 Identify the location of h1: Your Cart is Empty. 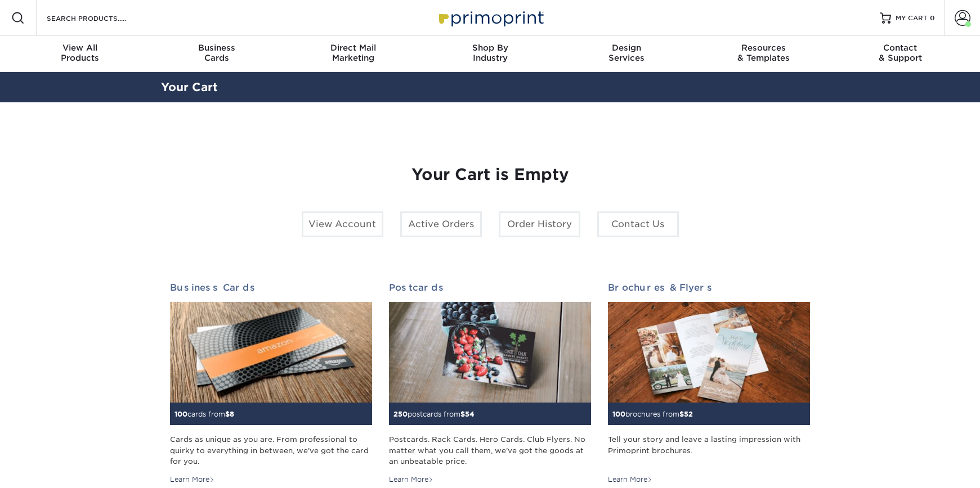
(490, 175).